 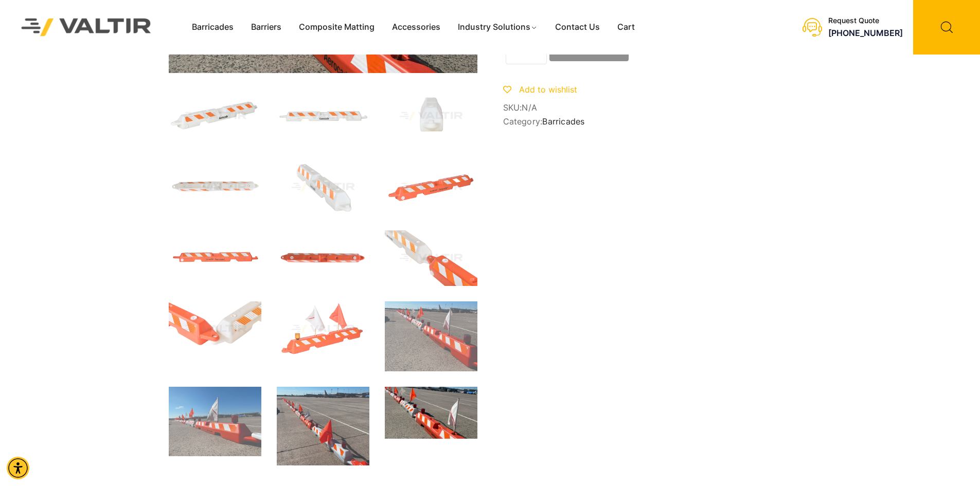 What do you see at coordinates (323, 426) in the screenshot?
I see `img: A row of traffic barriers with red flags and lights on an airport runway, with planes and termina...` at bounding box center [323, 426].